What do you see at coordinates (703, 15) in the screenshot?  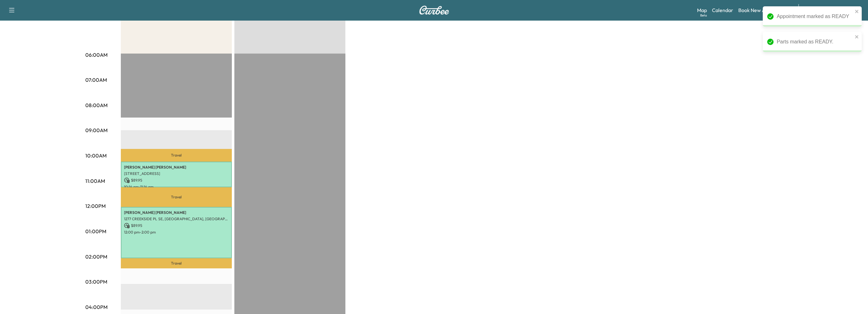 I see `div: Beta` at bounding box center [703, 15].